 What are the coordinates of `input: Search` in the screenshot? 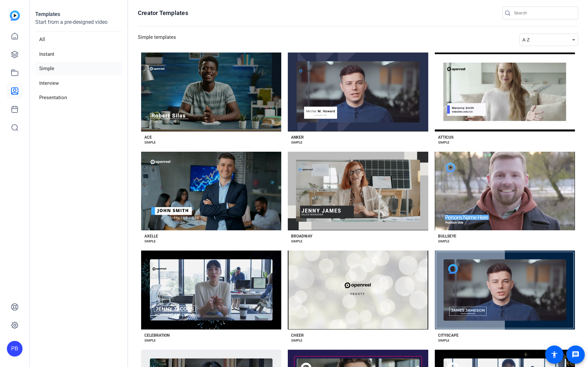 It's located at (543, 13).